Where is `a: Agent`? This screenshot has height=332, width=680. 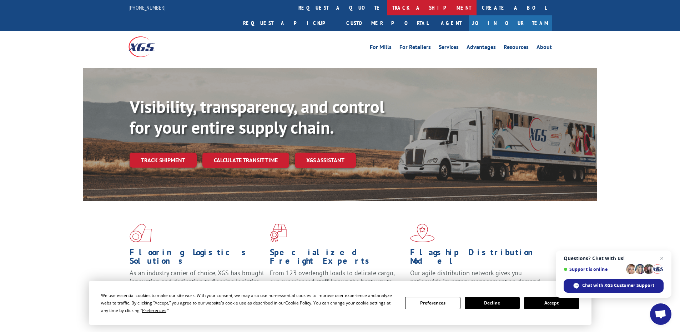 a: Agent is located at coordinates (451, 23).